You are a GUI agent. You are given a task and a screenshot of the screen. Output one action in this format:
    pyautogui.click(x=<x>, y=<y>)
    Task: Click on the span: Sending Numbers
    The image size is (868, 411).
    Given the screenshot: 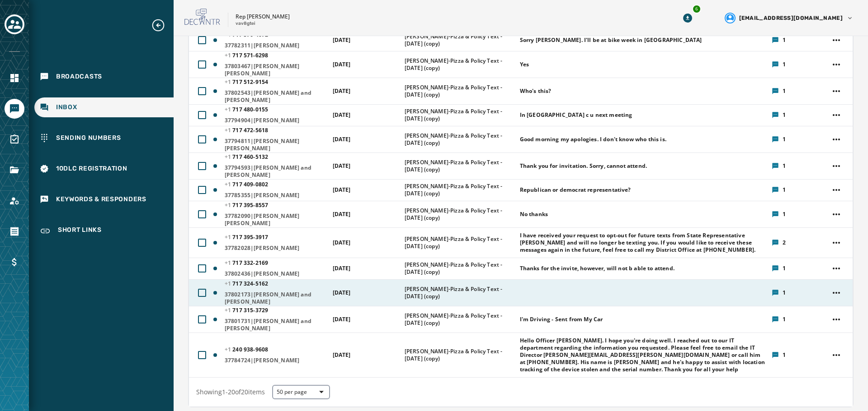 What is the action you would take?
    pyautogui.click(x=88, y=138)
    